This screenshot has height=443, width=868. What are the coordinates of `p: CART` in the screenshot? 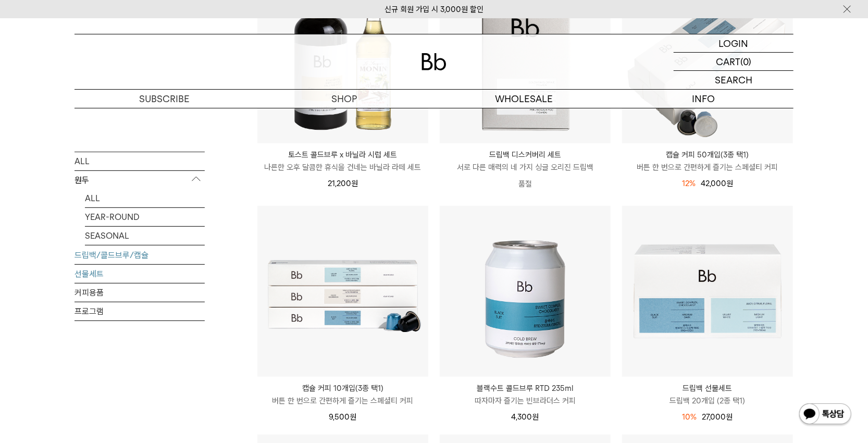 It's located at (728, 62).